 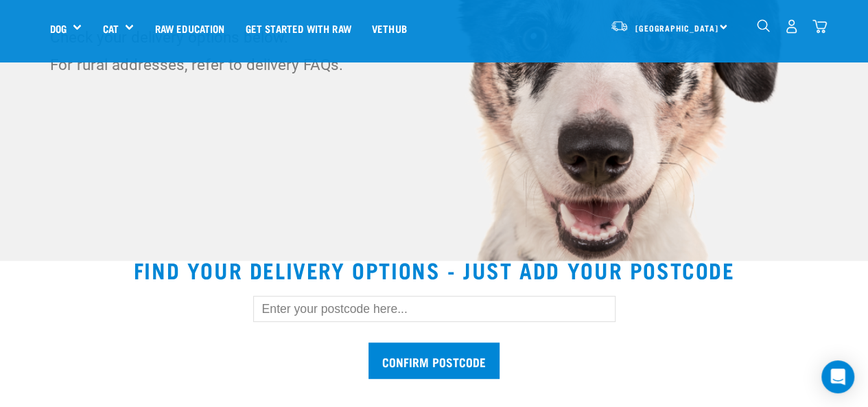 I want to click on a: Get started with Raw, so click(x=298, y=28).